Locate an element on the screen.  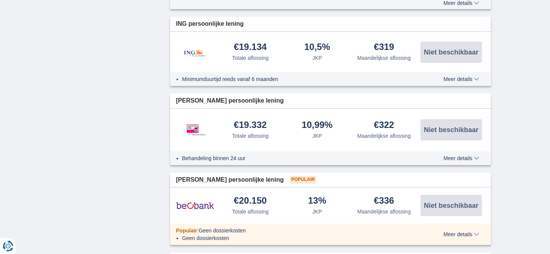
div: €19.332 is located at coordinates (250, 125).